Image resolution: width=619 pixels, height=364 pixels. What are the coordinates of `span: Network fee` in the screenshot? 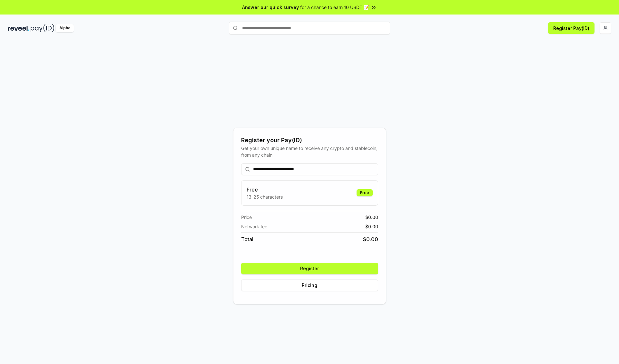 It's located at (254, 226).